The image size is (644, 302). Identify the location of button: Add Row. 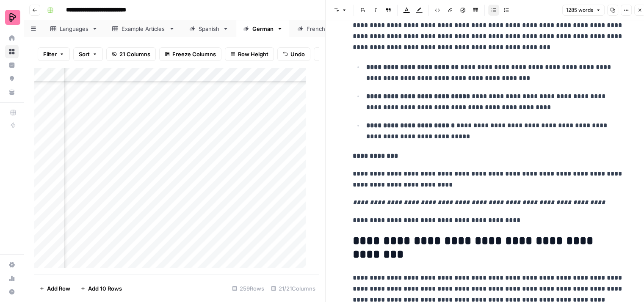
(55, 288).